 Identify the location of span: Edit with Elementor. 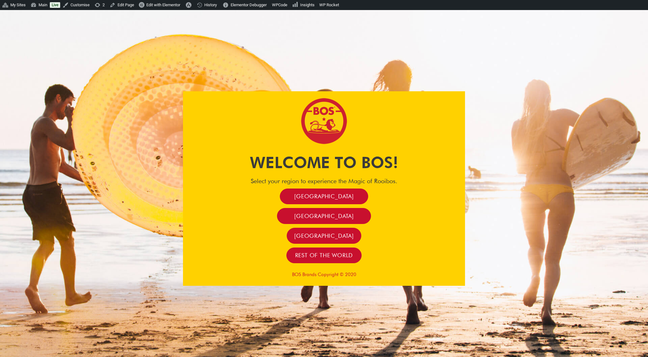
(163, 5).